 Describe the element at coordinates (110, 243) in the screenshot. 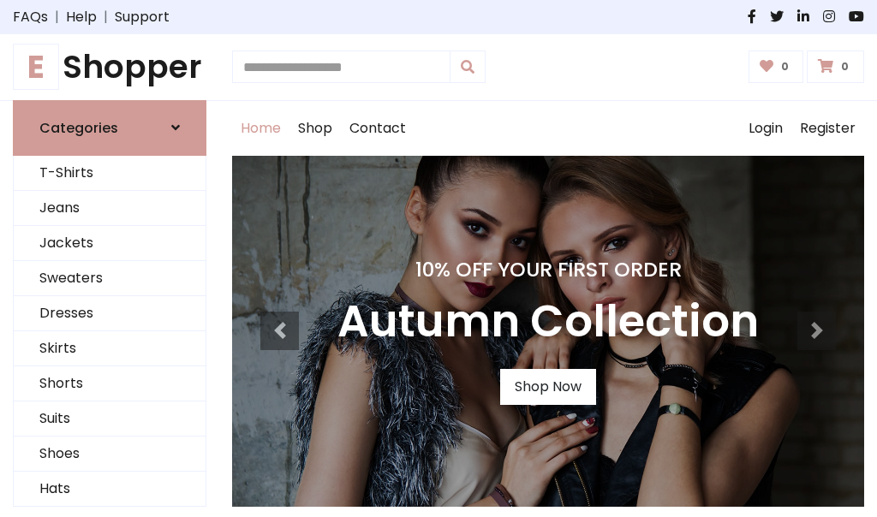

I see `a: Jackets` at that location.